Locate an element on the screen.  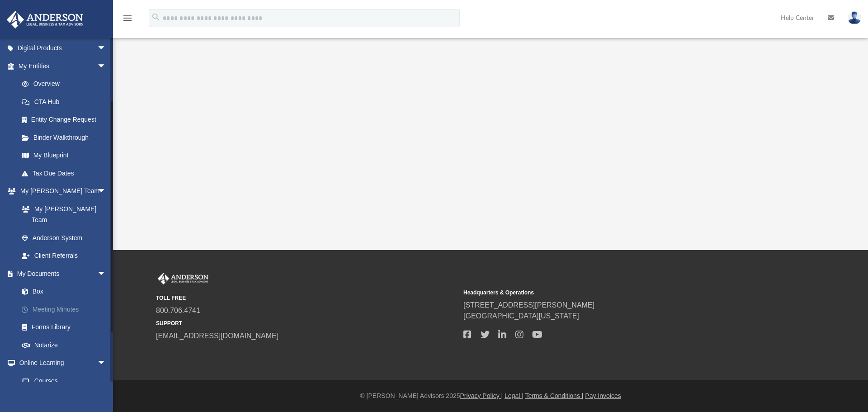
a: Client Referrals is located at coordinates (64, 255).